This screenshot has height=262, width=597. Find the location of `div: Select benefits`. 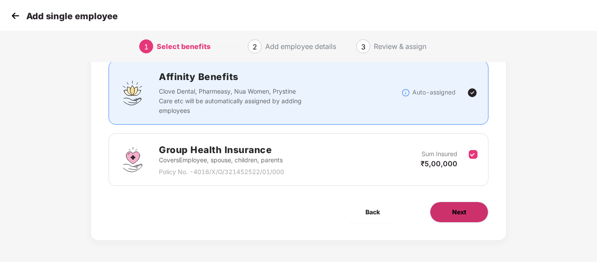

div: Select benefits is located at coordinates (183, 46).